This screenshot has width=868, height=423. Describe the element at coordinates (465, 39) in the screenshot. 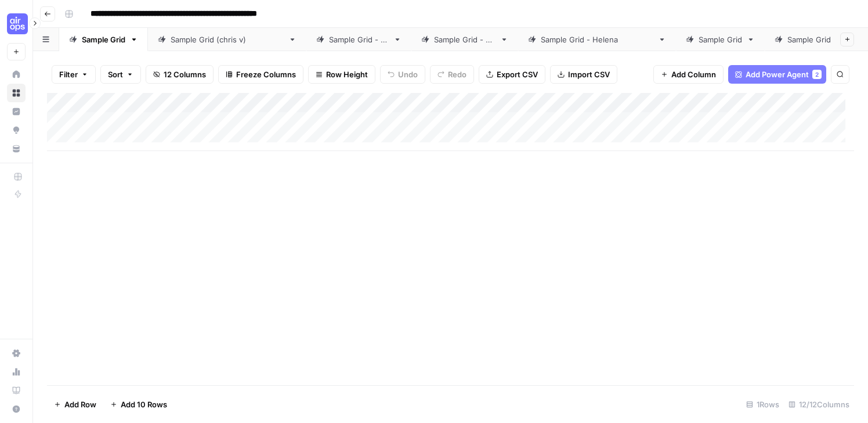

I see `a: Sample Grid - GD` at that location.